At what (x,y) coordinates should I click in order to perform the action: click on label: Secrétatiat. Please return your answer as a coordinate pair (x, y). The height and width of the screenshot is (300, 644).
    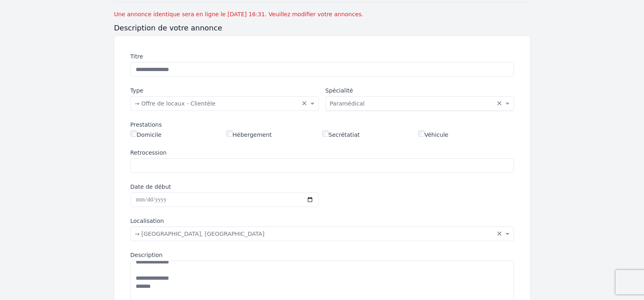
    Looking at the image, I should click on (341, 134).